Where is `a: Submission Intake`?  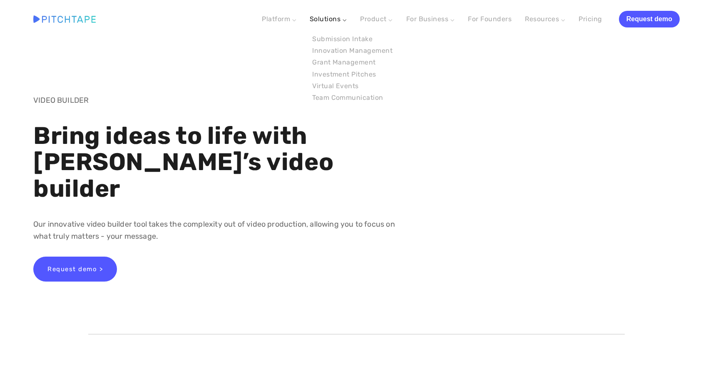 a: Submission Intake is located at coordinates (352, 39).